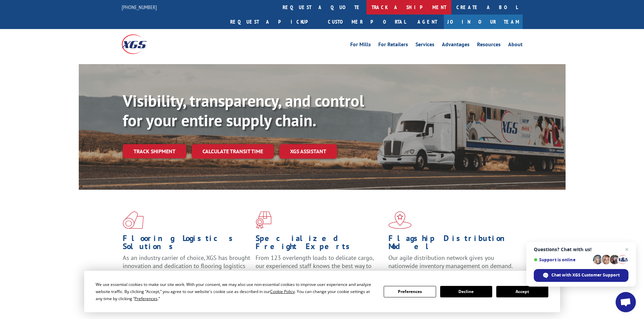 Image resolution: width=644 pixels, height=319 pixels. Describe the element at coordinates (244, 111) in the screenshot. I see `b: Visibility, transparency, and control for your entire supply chain.` at that location.